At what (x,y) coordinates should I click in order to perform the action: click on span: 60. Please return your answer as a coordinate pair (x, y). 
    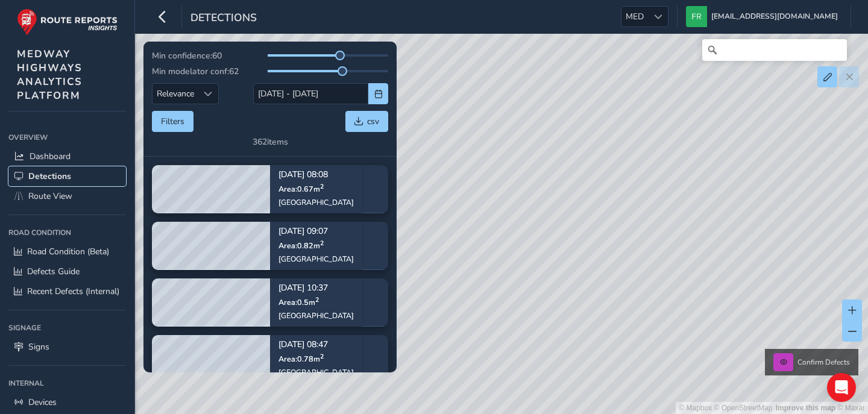
    Looking at the image, I should click on (217, 56).